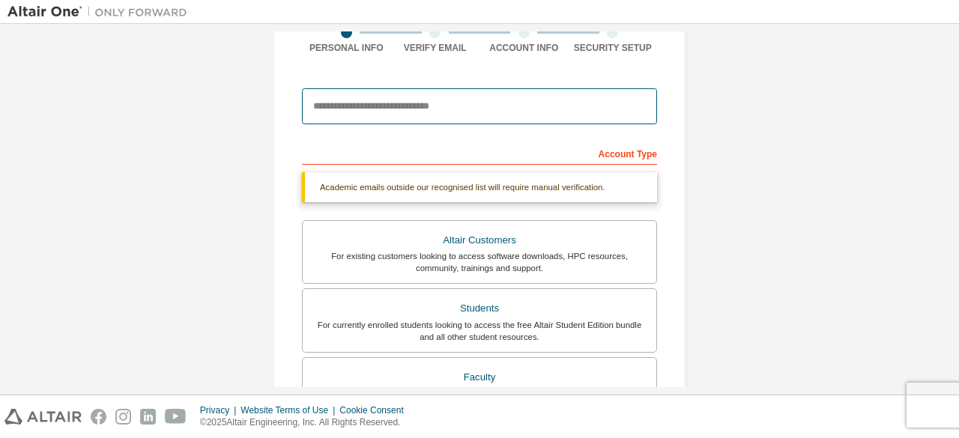 This screenshot has height=438, width=959. What do you see at coordinates (98, 417) in the screenshot?
I see `img: facebook.svg` at bounding box center [98, 417].